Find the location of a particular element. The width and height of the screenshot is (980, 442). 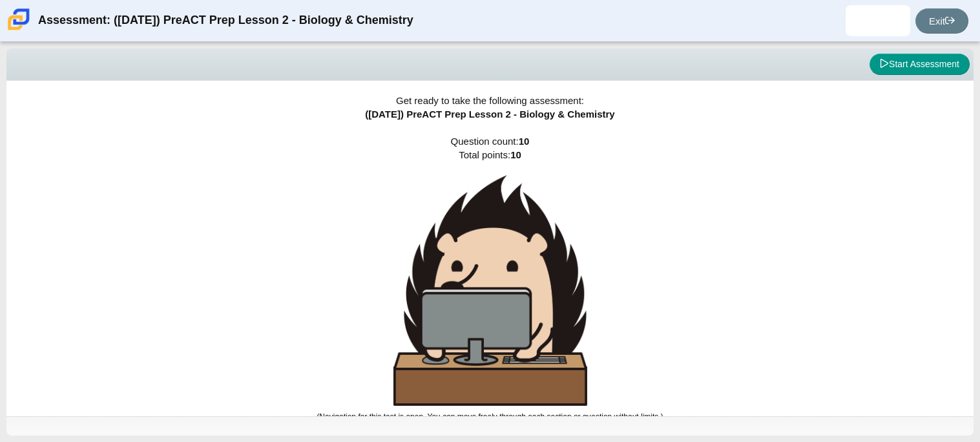

a: Exit is located at coordinates (942, 21).